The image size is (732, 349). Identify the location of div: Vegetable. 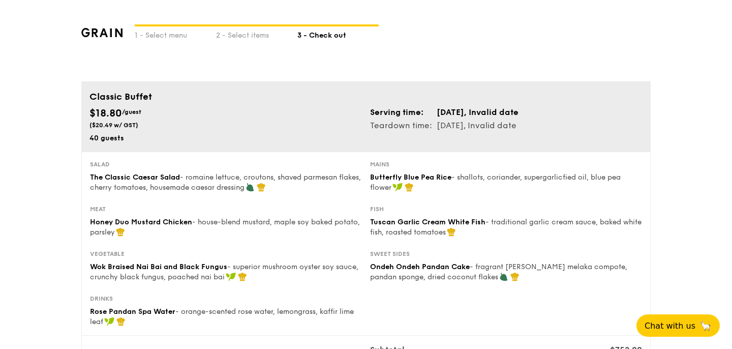
(226, 254).